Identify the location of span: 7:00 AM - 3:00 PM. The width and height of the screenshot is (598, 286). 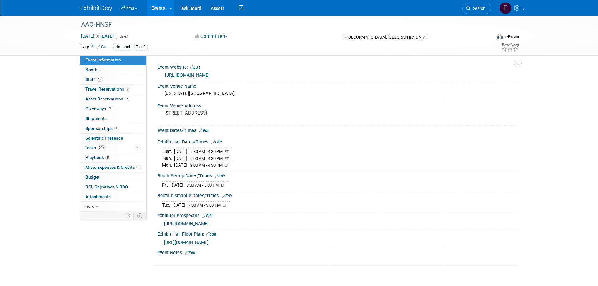
(205, 205).